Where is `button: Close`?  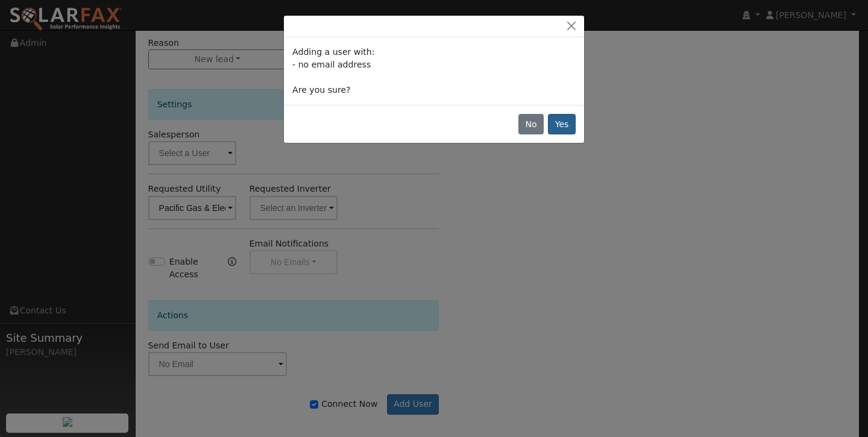 button: Close is located at coordinates (571, 26).